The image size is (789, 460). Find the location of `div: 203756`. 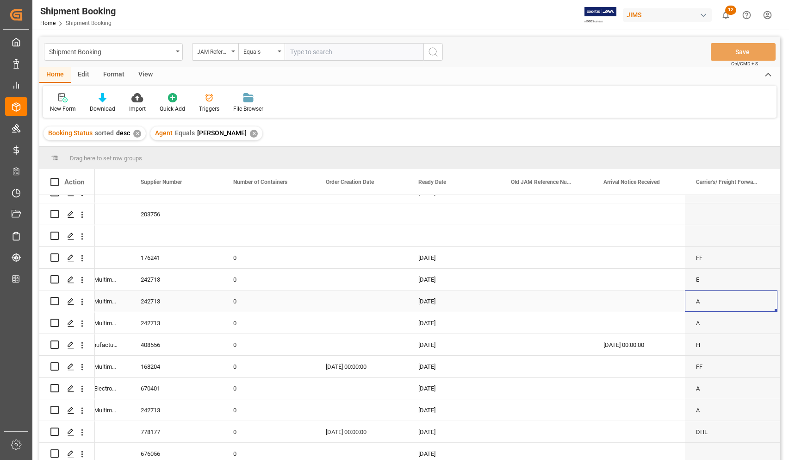

div: 203756 is located at coordinates (176, 214).